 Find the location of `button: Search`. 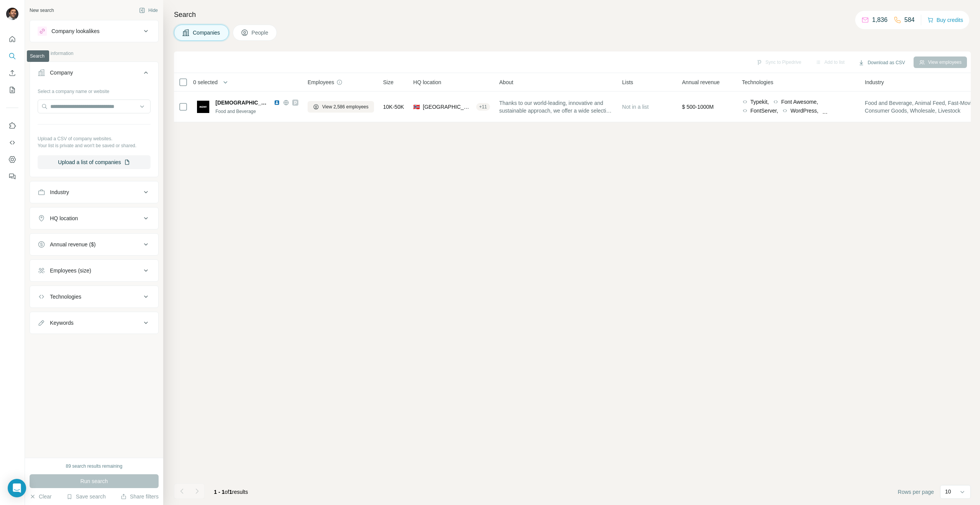

button: Search is located at coordinates (12, 56).